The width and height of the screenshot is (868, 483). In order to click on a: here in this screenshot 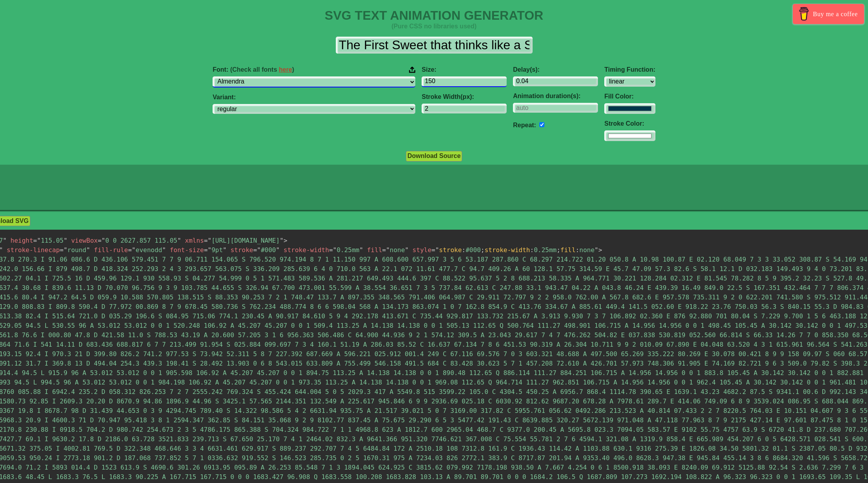, I will do `click(286, 69)`.